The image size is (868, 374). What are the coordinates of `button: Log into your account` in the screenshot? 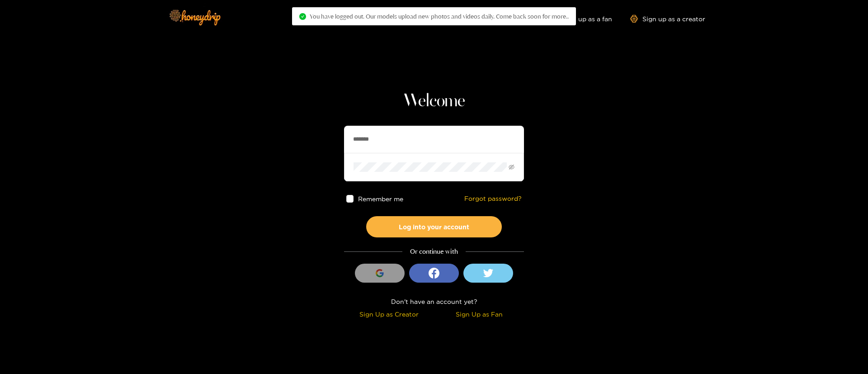 It's located at (434, 227).